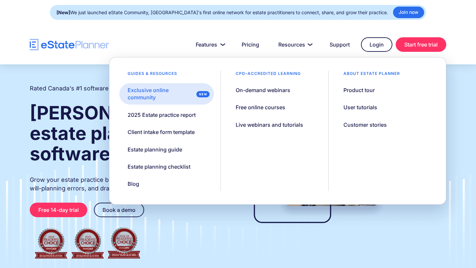 Image resolution: width=476 pixels, height=268 pixels. What do you see at coordinates (152, 75) in the screenshot?
I see `div: Guides & resources` at bounding box center [152, 75].